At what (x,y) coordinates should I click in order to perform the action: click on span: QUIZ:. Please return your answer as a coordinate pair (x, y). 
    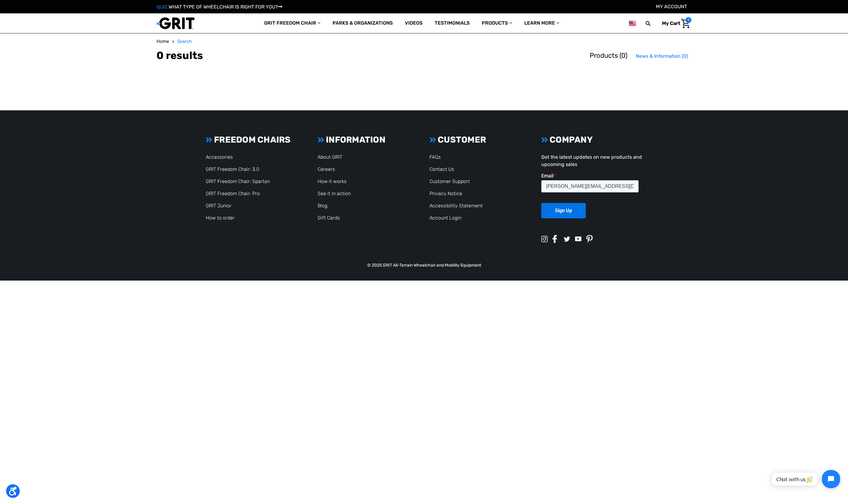
    Looking at the image, I should click on (163, 7).